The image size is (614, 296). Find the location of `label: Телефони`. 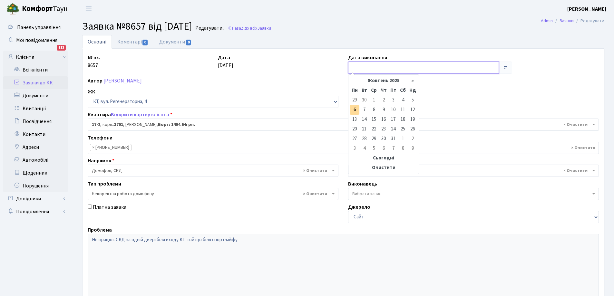

label: Телефони is located at coordinates (100, 138).